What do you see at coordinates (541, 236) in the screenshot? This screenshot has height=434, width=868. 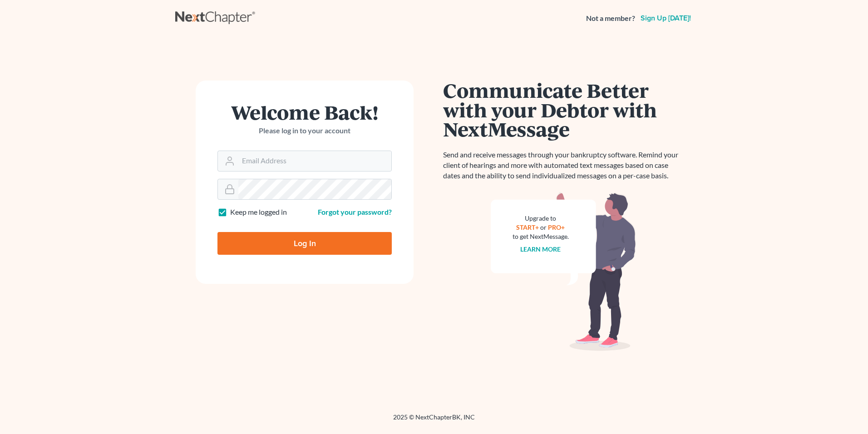 I see `div: to get NextMessage.` at bounding box center [541, 236].